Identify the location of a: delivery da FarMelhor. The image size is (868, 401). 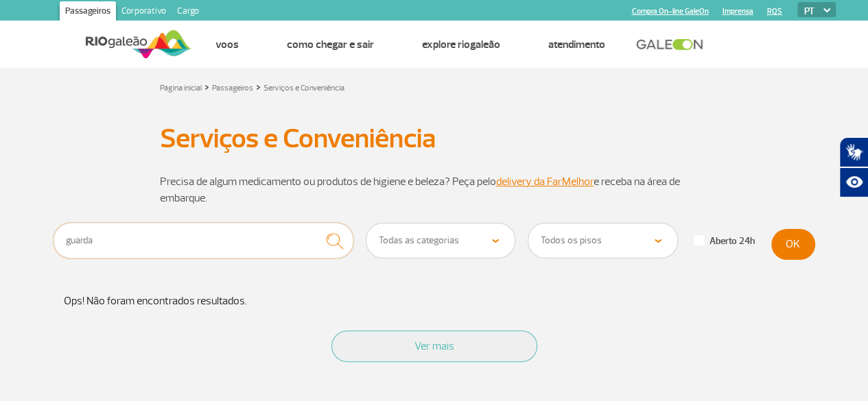
(545, 182).